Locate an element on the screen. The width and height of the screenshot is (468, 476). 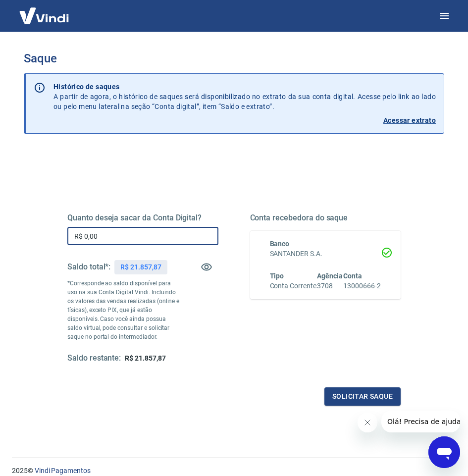
p: R$ 21.857,87 is located at coordinates (141, 267).